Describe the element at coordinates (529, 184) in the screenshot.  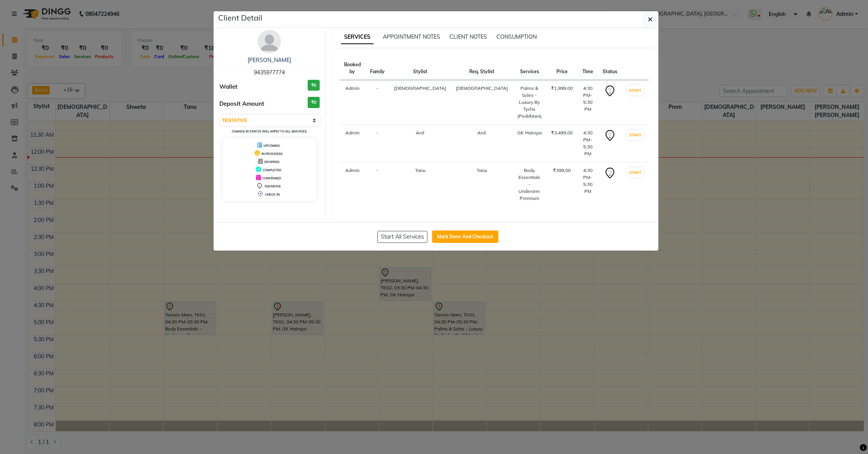
I see `div: Body Essentials - Underarm Premium` at that location.